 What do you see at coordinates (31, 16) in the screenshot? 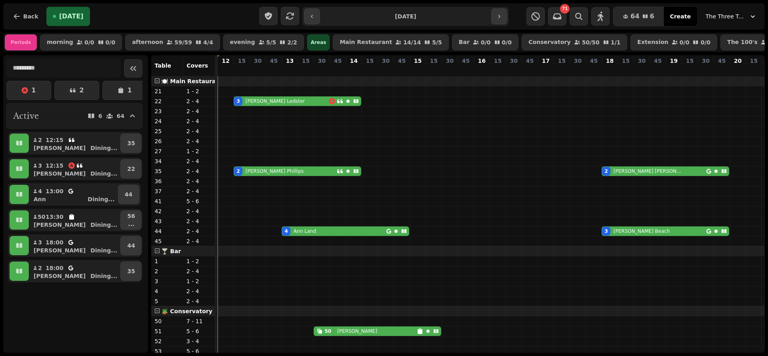
I see `span: Back` at bounding box center [31, 16].